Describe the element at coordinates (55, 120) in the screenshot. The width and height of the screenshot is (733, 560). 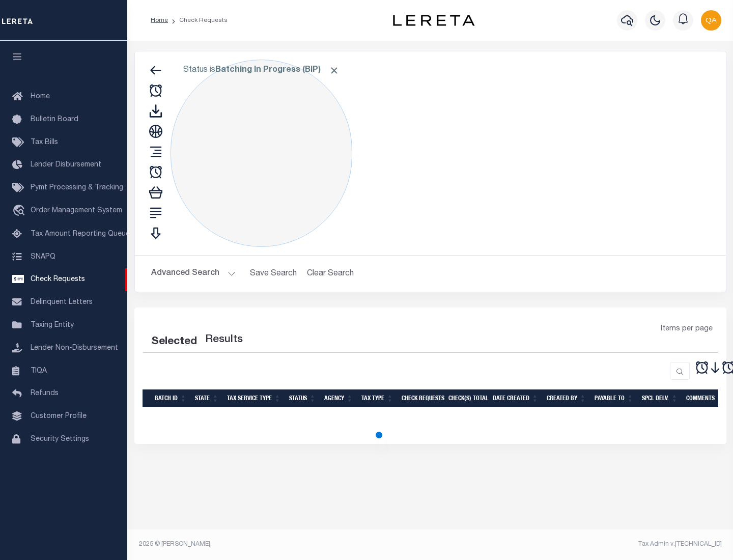
I see `span: Bulletin Board` at that location.